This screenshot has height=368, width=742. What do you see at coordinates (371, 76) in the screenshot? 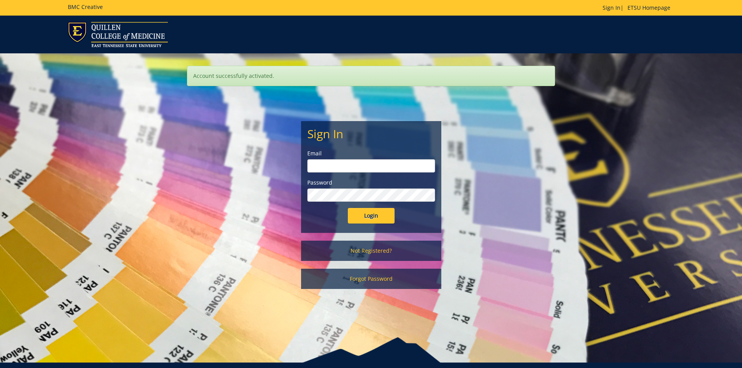
I see `div: Account successfully activated.` at bounding box center [371, 76].